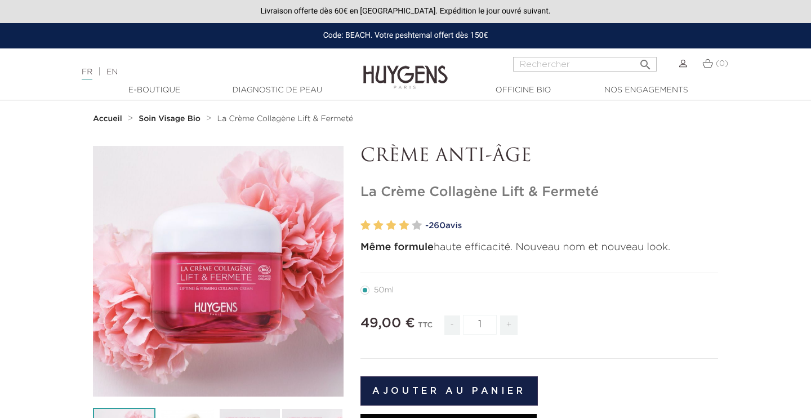 This screenshot has height=418, width=811. Describe the element at coordinates (722, 64) in the screenshot. I see `span: (0)` at that location.